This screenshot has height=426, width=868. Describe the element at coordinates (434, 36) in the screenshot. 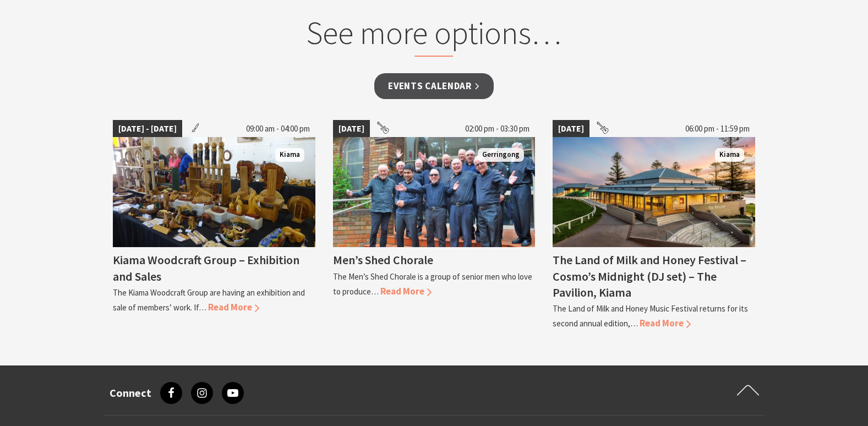

I see `h2: See more options…` at that location.